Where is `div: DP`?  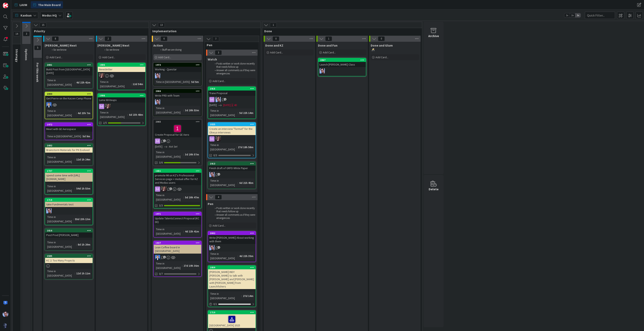 div: DP is located at coordinates (178, 257).